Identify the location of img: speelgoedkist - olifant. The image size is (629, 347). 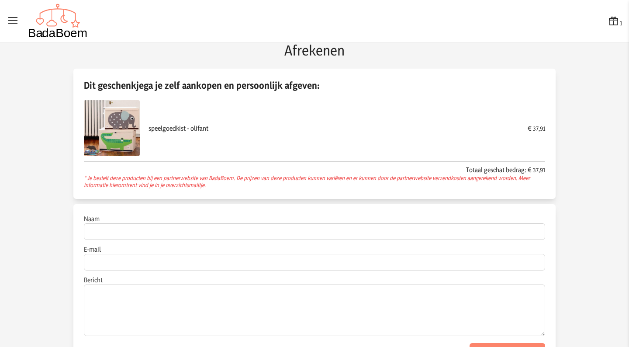
(112, 128).